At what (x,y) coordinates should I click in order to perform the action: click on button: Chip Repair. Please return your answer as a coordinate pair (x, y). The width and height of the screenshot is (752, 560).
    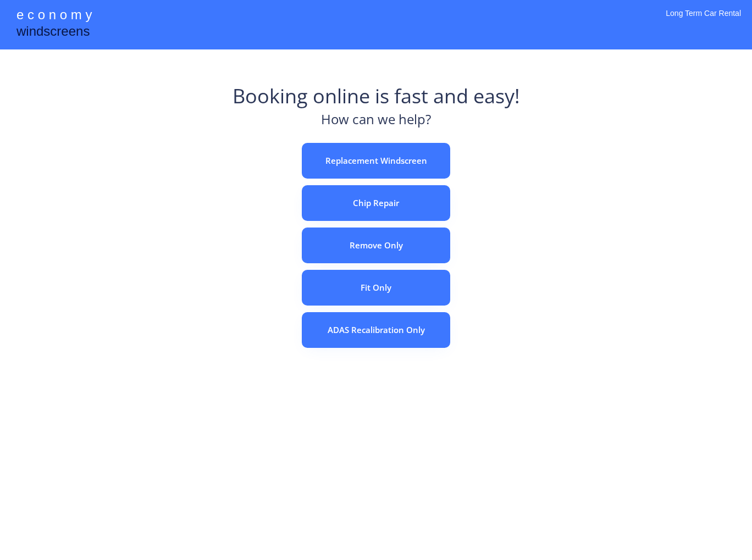
    Looking at the image, I should click on (376, 202).